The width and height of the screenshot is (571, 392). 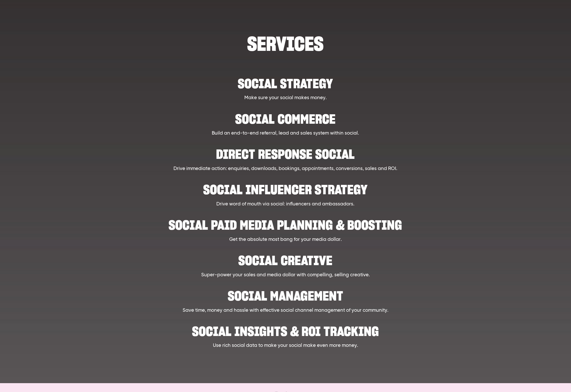 I want to click on a: Direct Response Social Drive immediate action: enquiries, downloads, bookings, appointments, conv..., so click(x=286, y=157).